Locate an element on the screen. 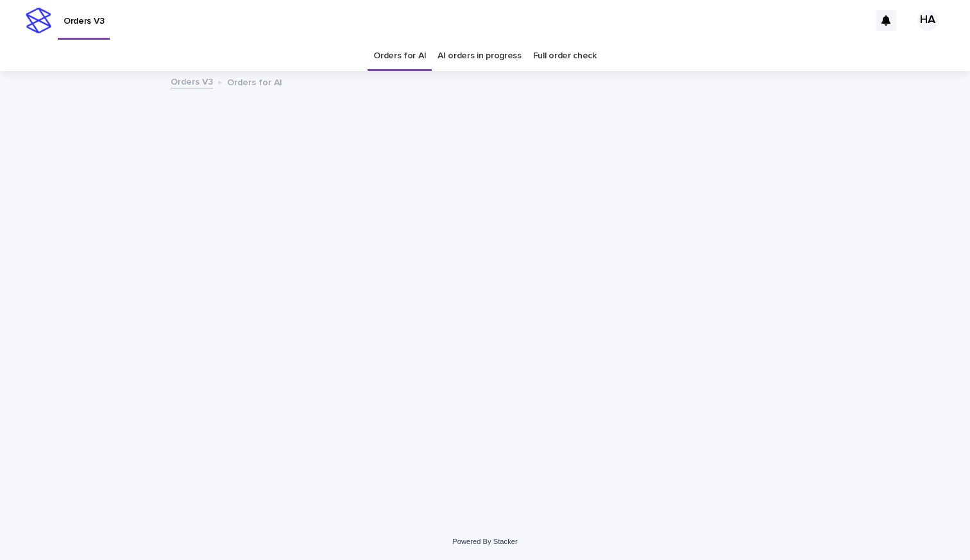  img: stacker-logo-s-only.png is located at coordinates (38, 21).